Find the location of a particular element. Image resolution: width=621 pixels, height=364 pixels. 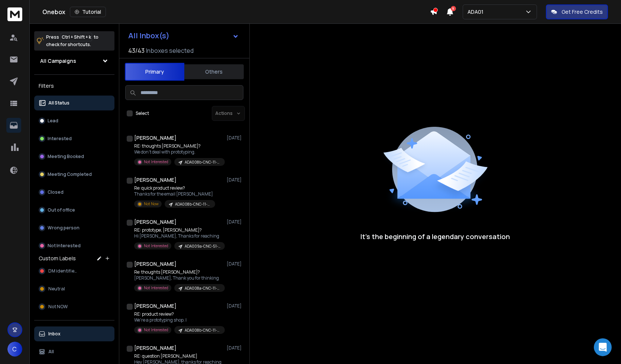

button: C is located at coordinates (15, 349).